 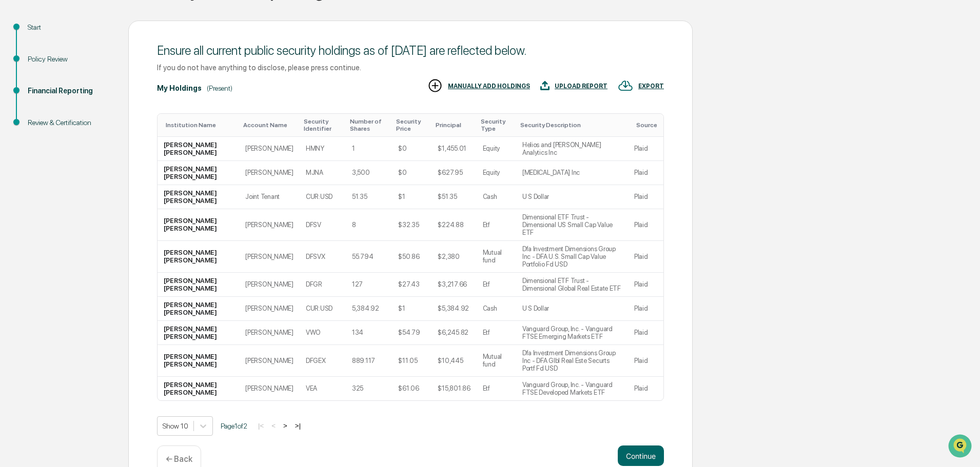 What do you see at coordinates (101, 84) in the screenshot?
I see `div: Start new chat` at bounding box center [101, 84].